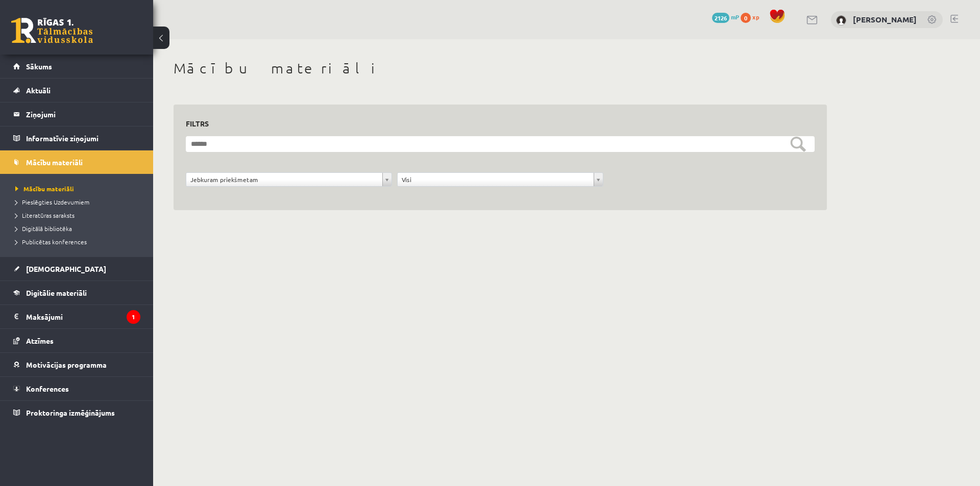  I want to click on a: 0 xp, so click(753, 17).